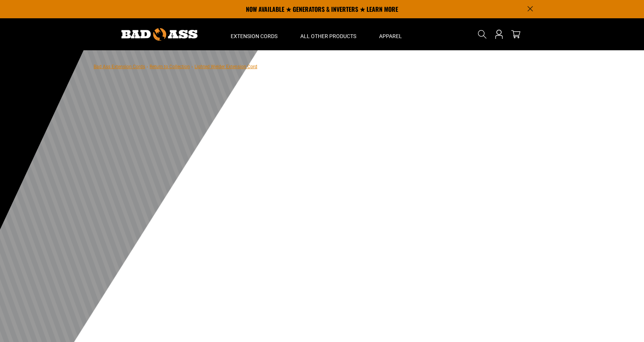 The image size is (644, 342). Describe the element at coordinates (482, 34) in the screenshot. I see `summary: Search` at that location.